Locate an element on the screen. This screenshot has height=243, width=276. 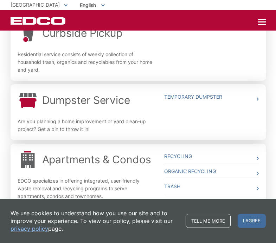
p: EDCO specializes in offering integrated, user-friendly waste removal and recycling programs to se... is located at coordinates (85, 188).